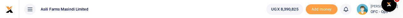  I want to click on a: UGX 8,390,825, so click(284, 10).